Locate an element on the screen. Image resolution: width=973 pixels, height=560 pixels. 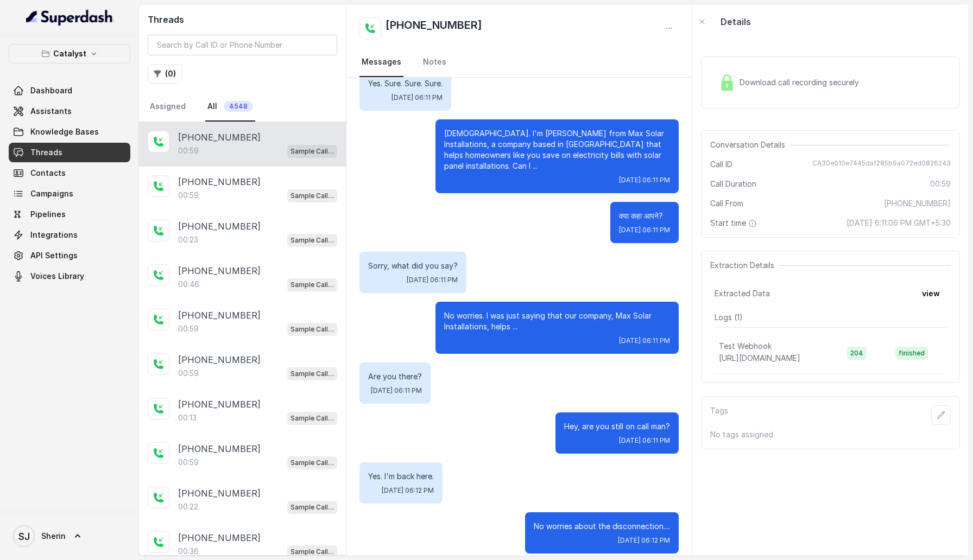
p: Logs ( 1 ) is located at coordinates (830, 317).